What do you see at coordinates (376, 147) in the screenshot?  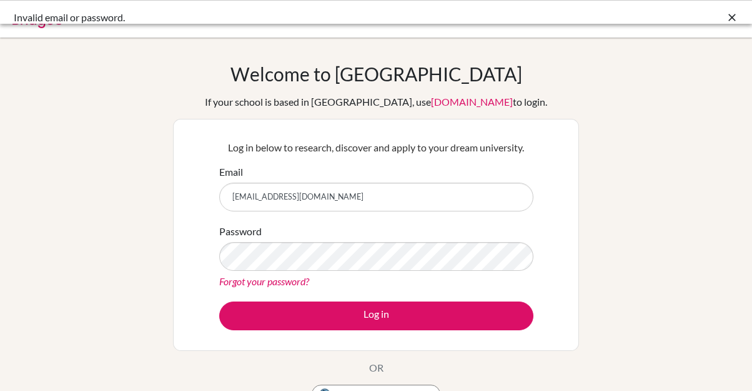 I see `p: Log in below to research, discover and apply to your dream university.` at bounding box center [376, 147].